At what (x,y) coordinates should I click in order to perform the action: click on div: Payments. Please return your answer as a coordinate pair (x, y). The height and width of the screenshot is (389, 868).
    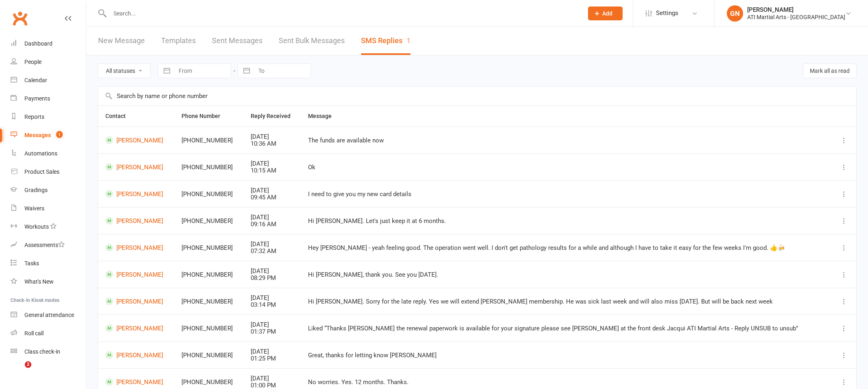
    Looking at the image, I should click on (37, 98).